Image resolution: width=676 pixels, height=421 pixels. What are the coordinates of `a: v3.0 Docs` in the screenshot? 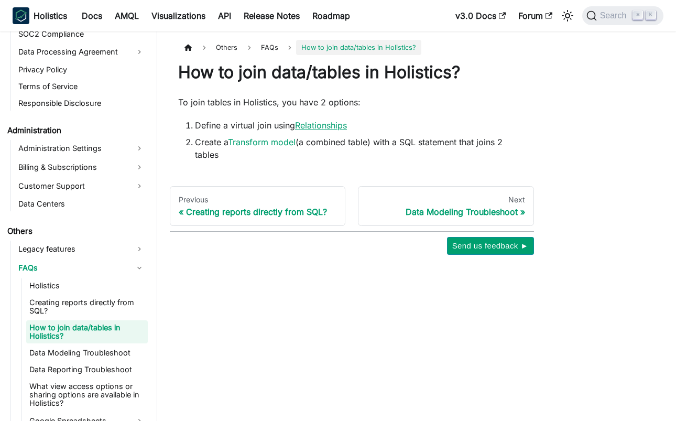 It's located at (480, 16).